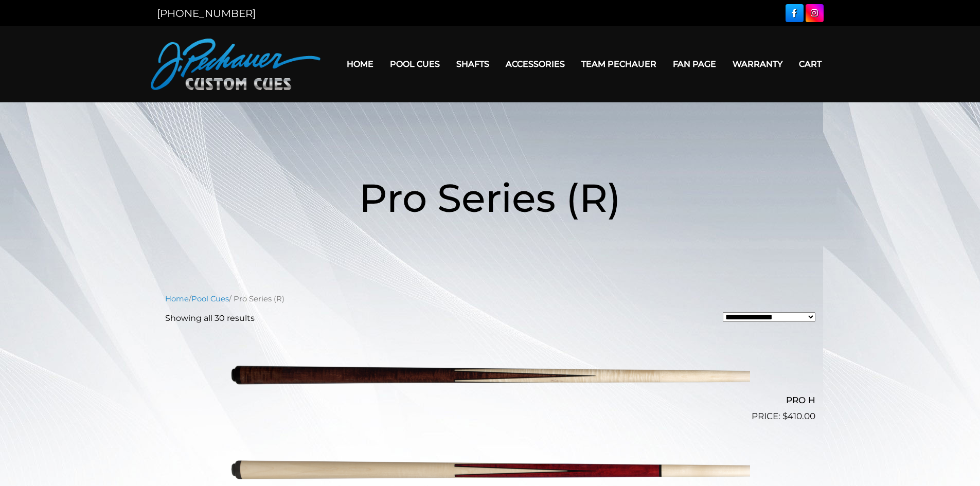 This screenshot has width=980, height=486. Describe the element at coordinates (769, 317) in the screenshot. I see `select: Shop order` at that location.